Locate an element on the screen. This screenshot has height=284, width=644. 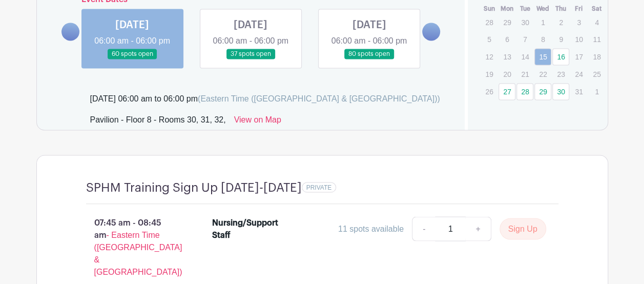
th: Fri is located at coordinates (578, 9).